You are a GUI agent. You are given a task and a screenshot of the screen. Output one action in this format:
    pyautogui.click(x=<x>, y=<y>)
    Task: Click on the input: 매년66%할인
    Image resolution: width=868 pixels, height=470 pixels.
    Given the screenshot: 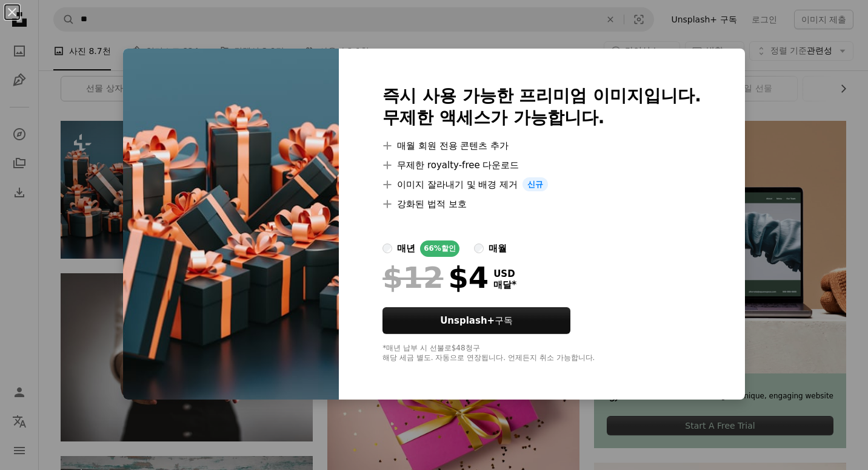 What is the action you would take?
    pyautogui.click(x=387, y=248)
    